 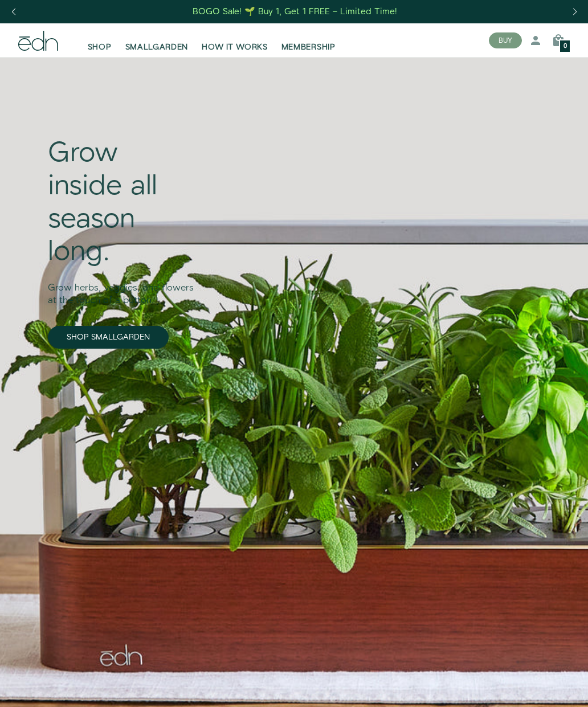 I want to click on span: MEMBERSHIP, so click(x=308, y=47).